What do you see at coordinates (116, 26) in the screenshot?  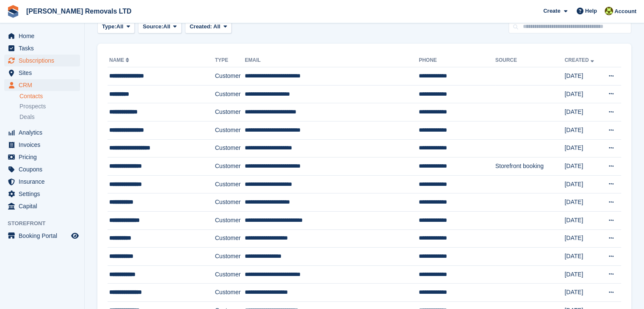 I see `button: Type: All` at bounding box center [116, 26].